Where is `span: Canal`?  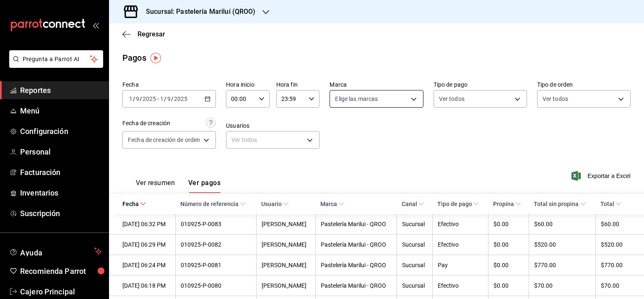
span: Canal is located at coordinates (413, 204).